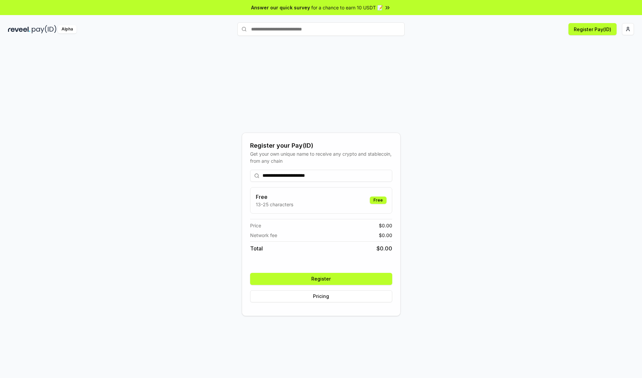 The height and width of the screenshot is (378, 642). Describe the element at coordinates (67, 29) in the screenshot. I see `div: Alpha` at that location.